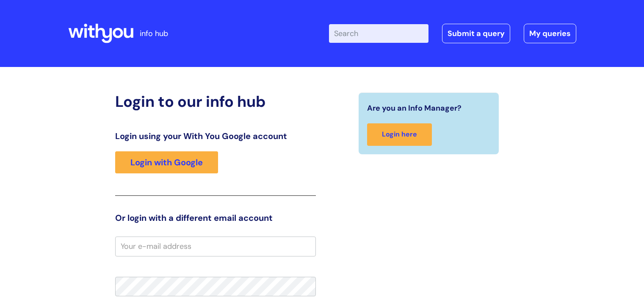  What do you see at coordinates (414, 108) in the screenshot?
I see `span: Are you an Info Manager?` at bounding box center [414, 108].